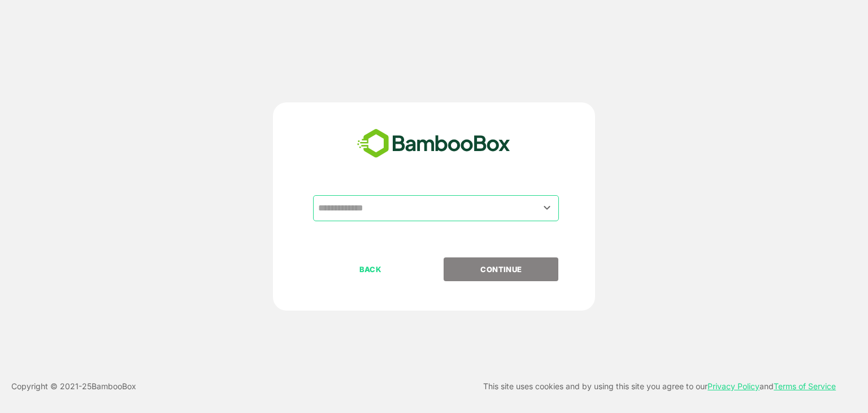 This screenshot has height=413, width=868. What do you see at coordinates (370, 269) in the screenshot?
I see `button: BACK` at bounding box center [370, 269].